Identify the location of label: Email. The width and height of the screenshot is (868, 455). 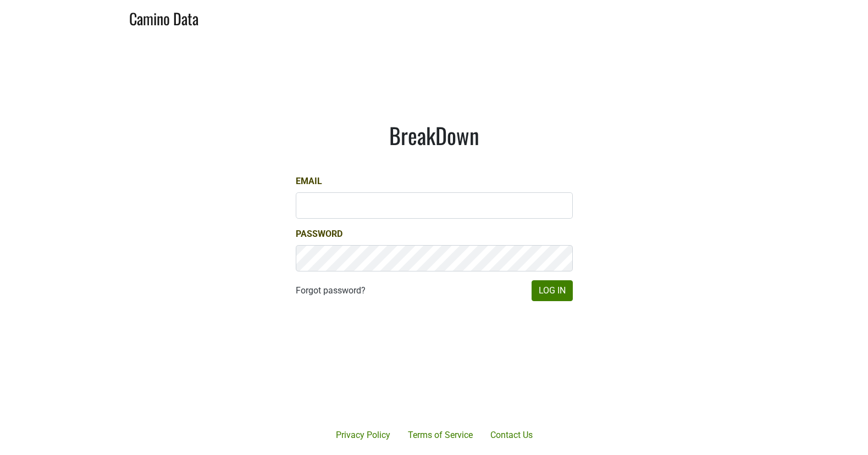
(309, 181).